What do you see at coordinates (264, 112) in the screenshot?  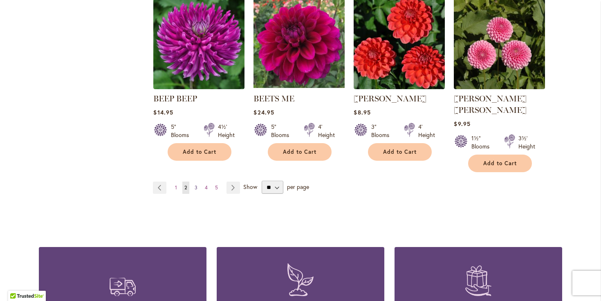 I see `span: $24.95` at bounding box center [264, 112].